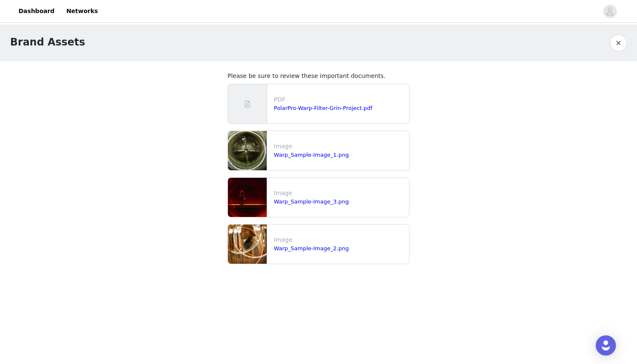 The height and width of the screenshot is (364, 637). What do you see at coordinates (311, 155) in the screenshot?
I see `a: Warp_Sample-Image_1.png` at bounding box center [311, 155].